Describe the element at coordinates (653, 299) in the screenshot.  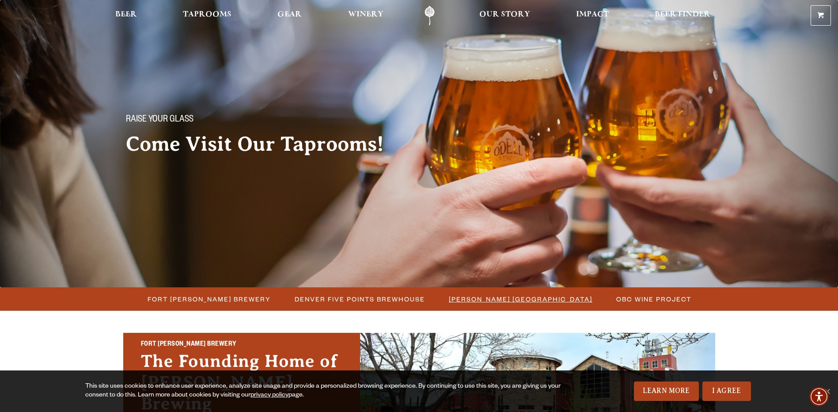
I see `a: OBC Wine Project` at that location.